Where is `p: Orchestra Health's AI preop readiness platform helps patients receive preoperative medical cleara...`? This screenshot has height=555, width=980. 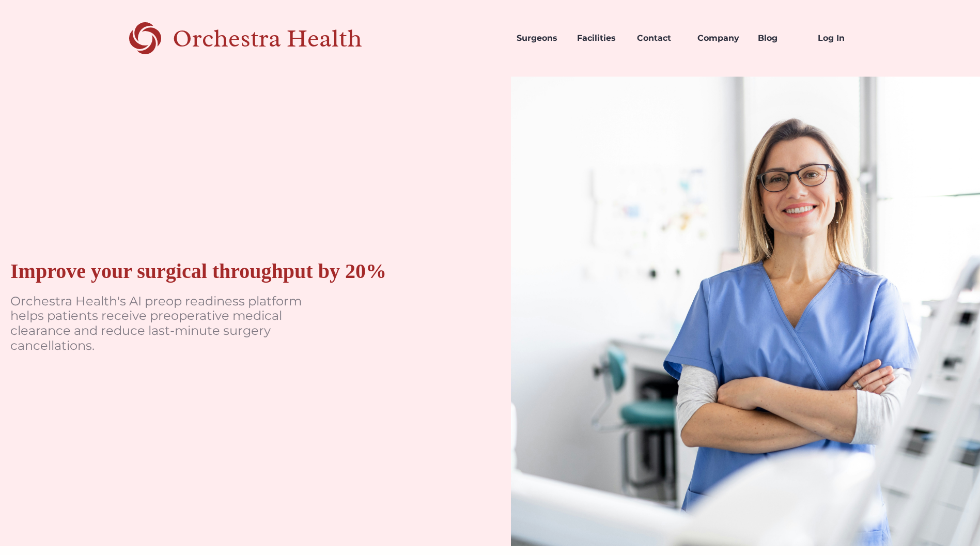 p: Orchestra Health's AI preop readiness platform helps patients receive preoperative medical cleara... is located at coordinates (165, 324).